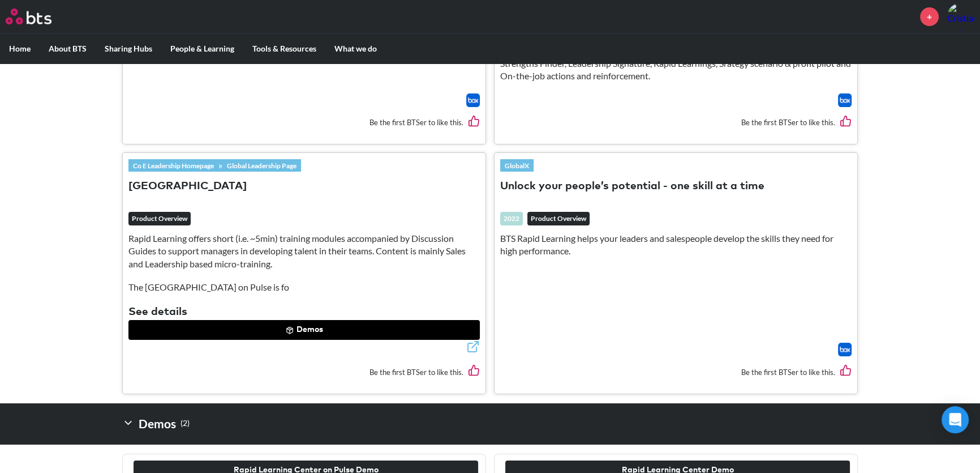 The width and height of the screenshot is (980, 473). What do you see at coordinates (202, 49) in the screenshot?
I see `label: People & Learning` at bounding box center [202, 49].